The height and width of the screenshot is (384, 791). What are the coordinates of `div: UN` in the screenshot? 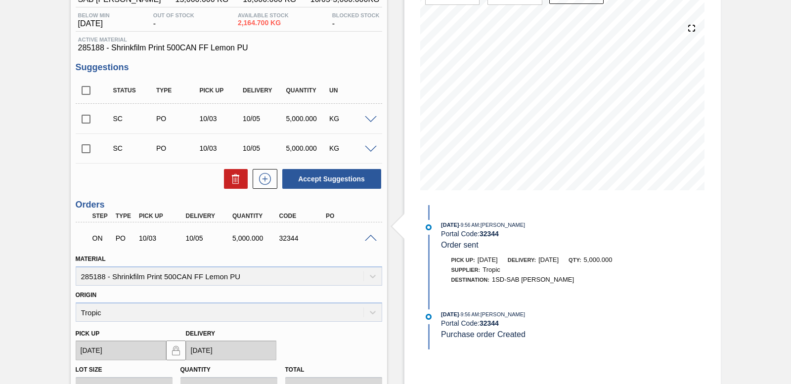 It's located at (351, 91).